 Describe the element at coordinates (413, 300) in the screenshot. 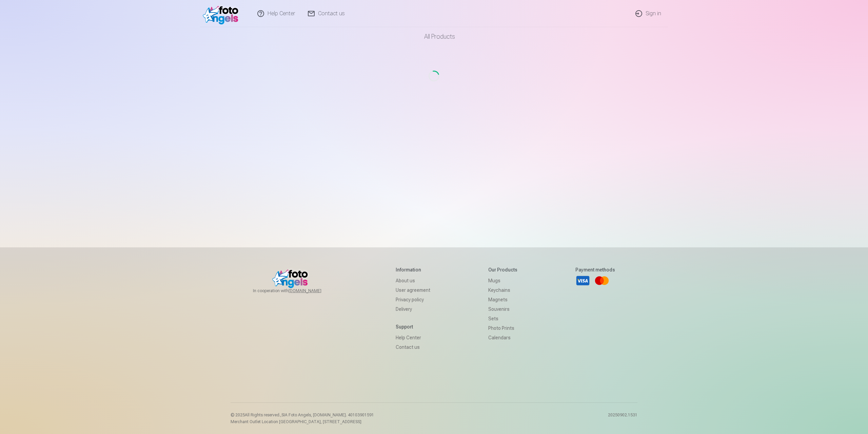

I see `a: Privacy policy` at that location.